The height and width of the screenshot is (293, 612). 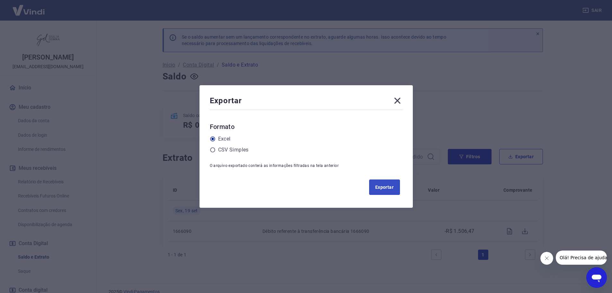 I want to click on label: CSV Simples, so click(x=233, y=150).